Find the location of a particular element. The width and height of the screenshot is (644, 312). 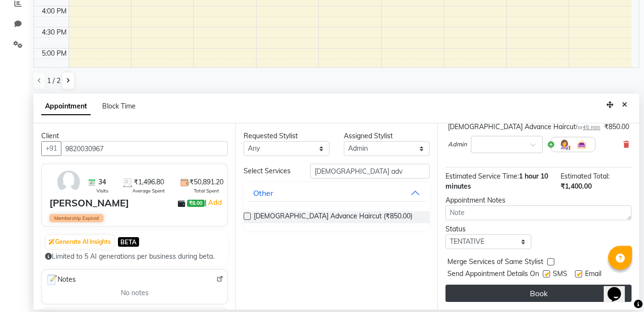

span: Estimated Total: is located at coordinates (585, 176).